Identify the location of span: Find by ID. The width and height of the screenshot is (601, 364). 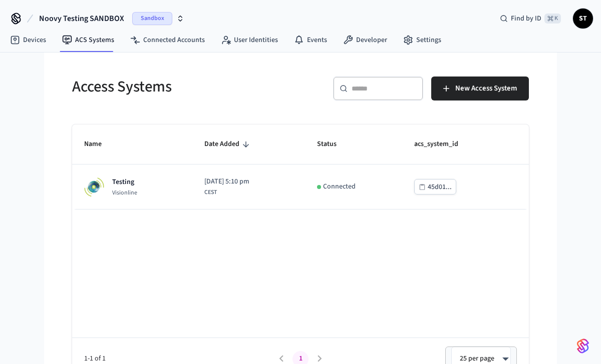
(526, 18).